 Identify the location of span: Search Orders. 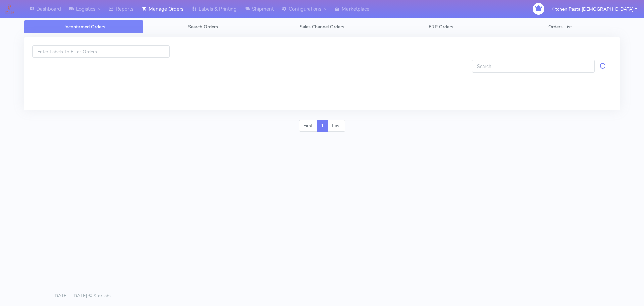
(203, 27).